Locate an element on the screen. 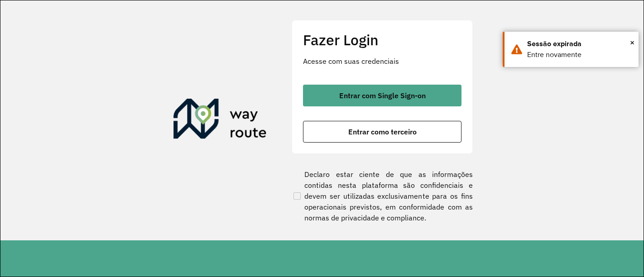 The width and height of the screenshot is (644, 277). span: Entrar com Single Sign-on is located at coordinates (382, 95).